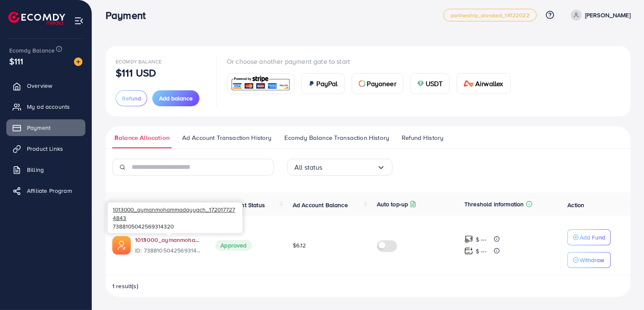  Describe the element at coordinates (46, 191) in the screenshot. I see `a: Affiliate Program` at that location.